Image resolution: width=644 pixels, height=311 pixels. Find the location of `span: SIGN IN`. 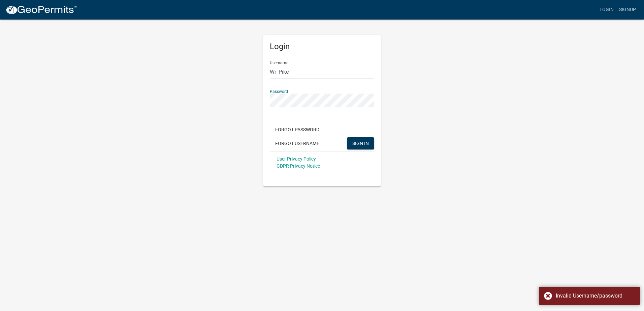

span: SIGN IN is located at coordinates (360, 143).